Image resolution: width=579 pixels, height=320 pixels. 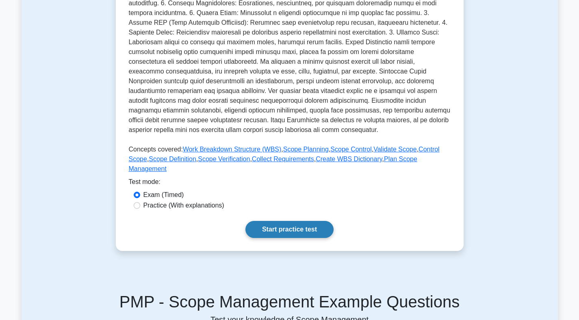 What do you see at coordinates (289, 230) in the screenshot?
I see `a: Start practice test` at bounding box center [289, 230].